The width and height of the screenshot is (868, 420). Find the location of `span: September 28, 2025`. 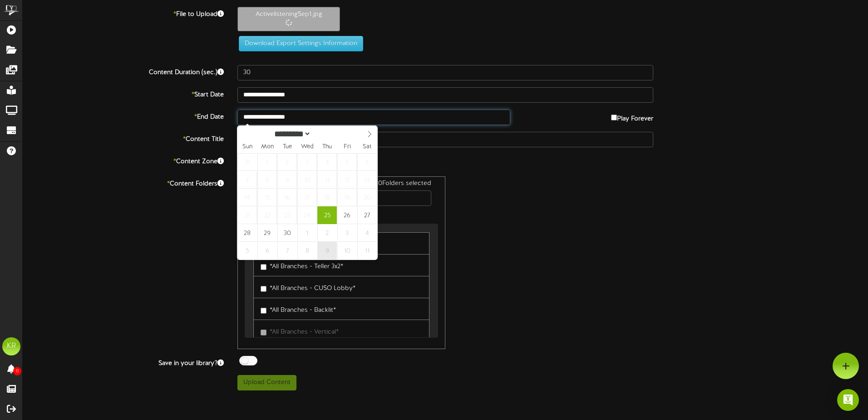

span: September 28, 2025 is located at coordinates (247, 233).